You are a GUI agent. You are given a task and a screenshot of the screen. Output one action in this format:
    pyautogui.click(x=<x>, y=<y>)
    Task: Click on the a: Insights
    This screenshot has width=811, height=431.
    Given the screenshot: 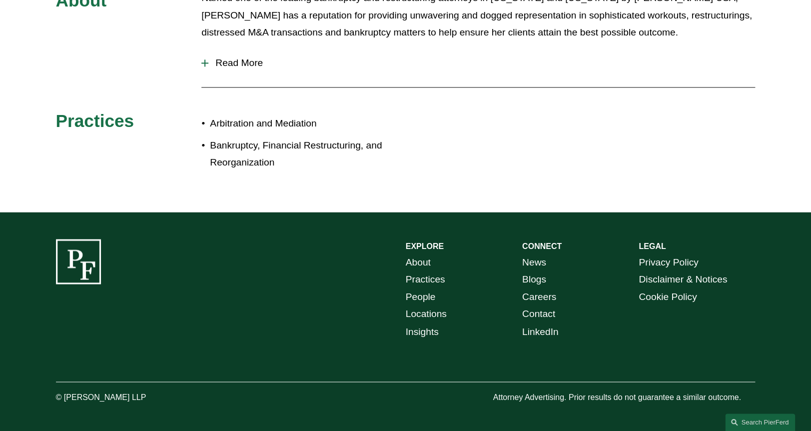 What is the action you would take?
    pyautogui.click(x=422, y=331)
    